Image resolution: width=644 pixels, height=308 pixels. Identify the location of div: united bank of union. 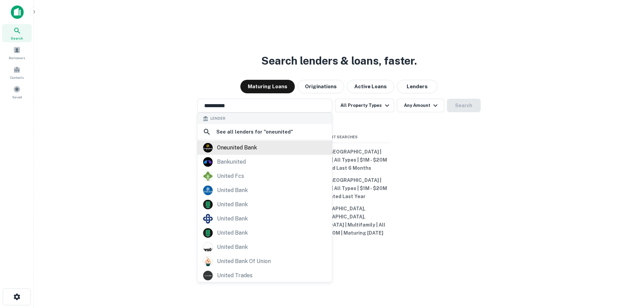
(244, 262).